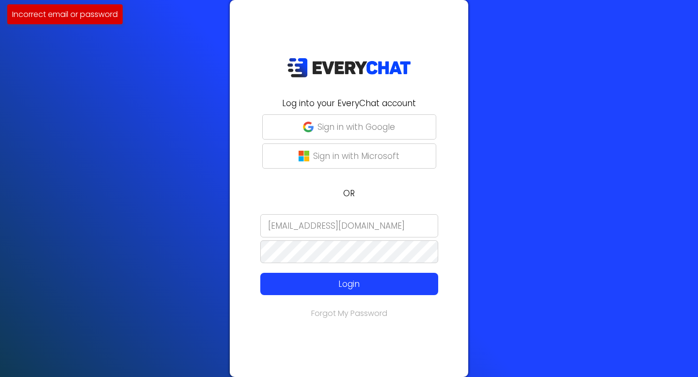  I want to click on p: Sign in with Google, so click(356, 127).